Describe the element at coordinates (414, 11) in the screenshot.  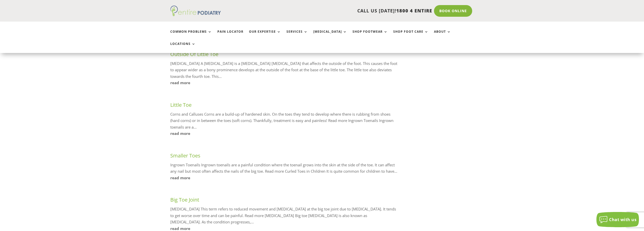
I see `span: 1800 4 ENTIRE` at that location.